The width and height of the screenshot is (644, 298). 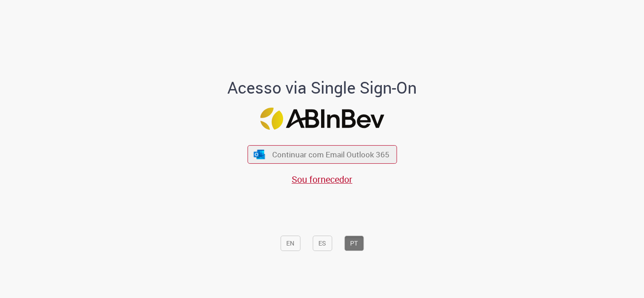 What do you see at coordinates (322, 179) in the screenshot?
I see `span: Sou fornecedor` at bounding box center [322, 179].